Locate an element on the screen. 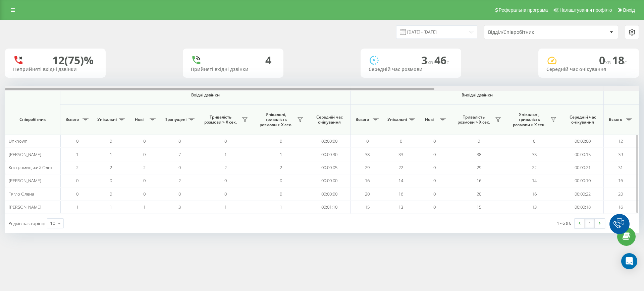 This screenshot has width=644, height=291. td: 00:00:15 is located at coordinates (582, 154).